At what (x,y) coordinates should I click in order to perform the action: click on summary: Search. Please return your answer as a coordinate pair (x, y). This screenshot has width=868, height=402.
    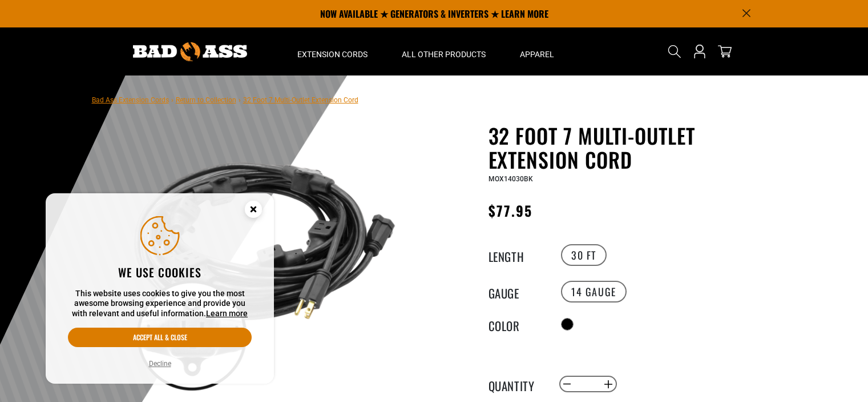
    Looking at the image, I should click on (674, 51).